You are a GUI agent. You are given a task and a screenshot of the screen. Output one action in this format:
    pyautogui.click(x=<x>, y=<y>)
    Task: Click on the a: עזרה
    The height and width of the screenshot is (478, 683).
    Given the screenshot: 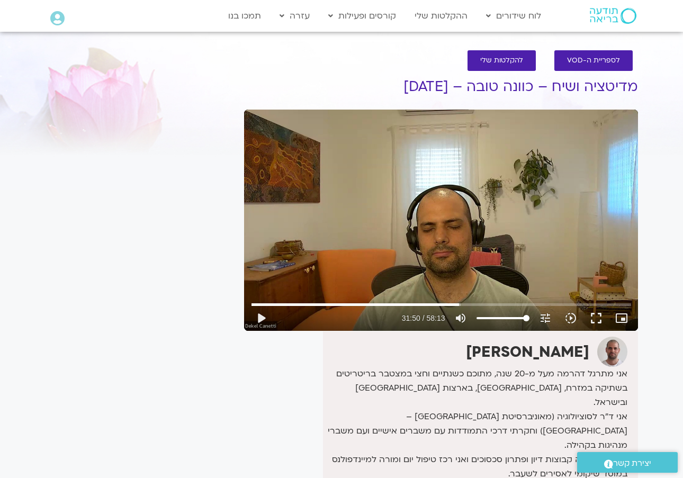 What is the action you would take?
    pyautogui.click(x=294, y=16)
    